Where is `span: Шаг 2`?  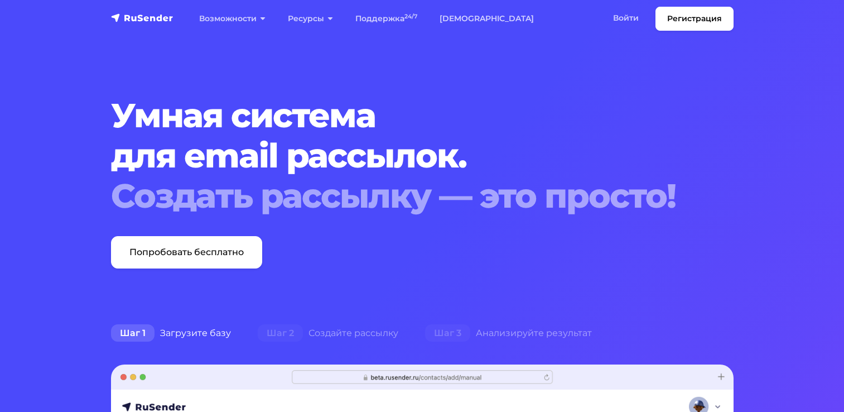 span: Шаг 2 is located at coordinates (280, 333).